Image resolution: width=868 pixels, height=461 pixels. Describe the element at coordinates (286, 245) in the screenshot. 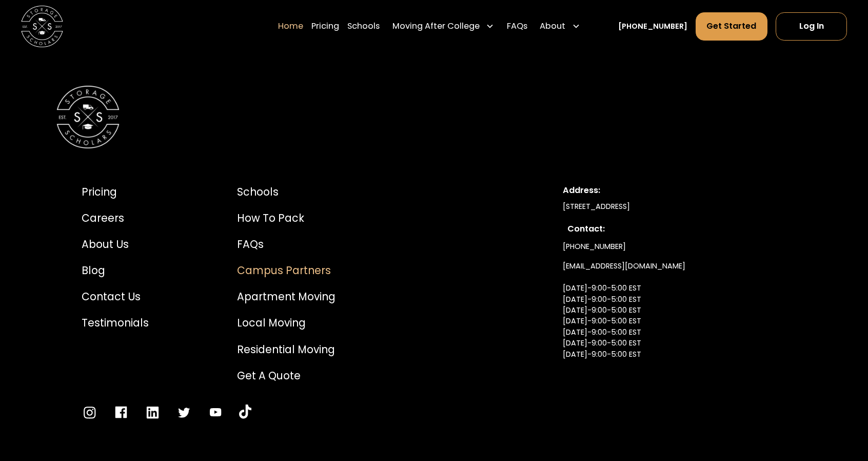

I see `div: FAQs` at that location.